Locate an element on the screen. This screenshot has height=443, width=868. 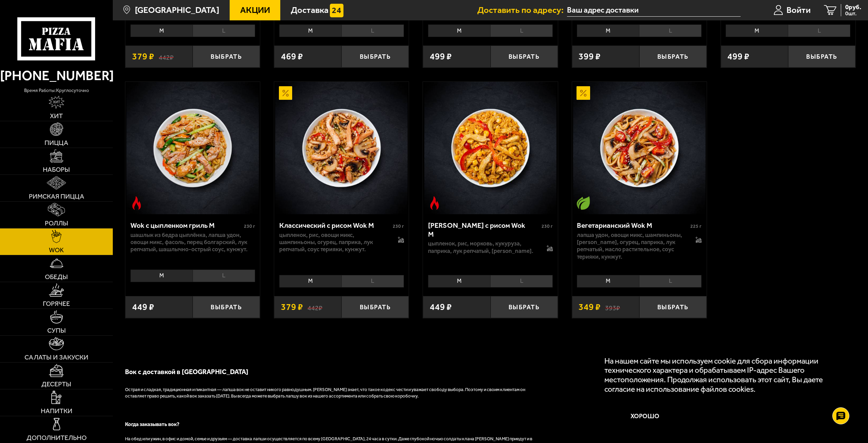
span: Горячее is located at coordinates (56, 304).